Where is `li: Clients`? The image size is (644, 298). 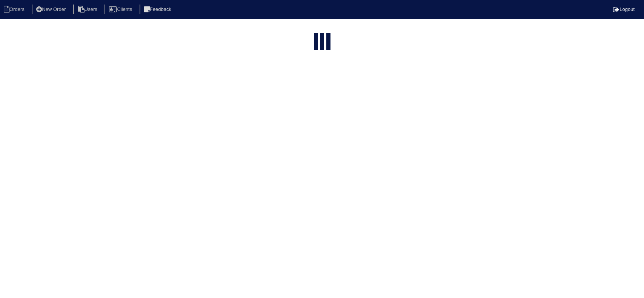
li: Clients is located at coordinates (121, 10).